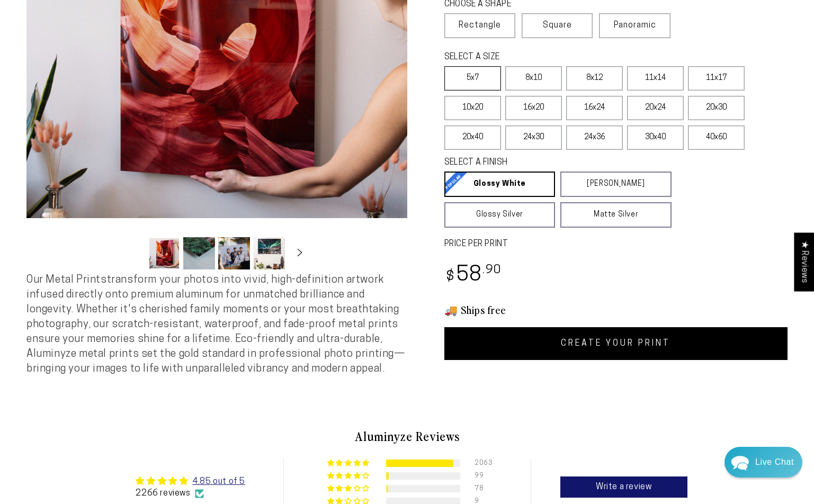 Image resolution: width=814 pixels, height=504 pixels. I want to click on label: 11x14, so click(655, 78).